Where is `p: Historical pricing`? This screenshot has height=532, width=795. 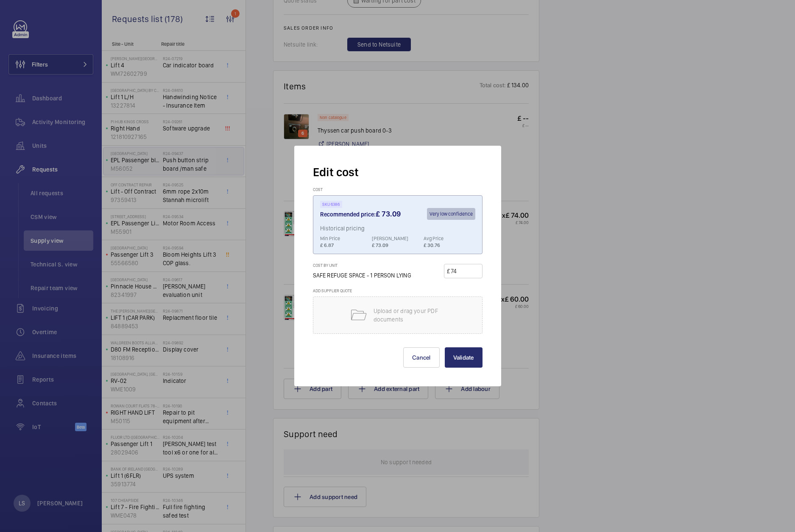
p: Historical pricing is located at coordinates (398, 230).